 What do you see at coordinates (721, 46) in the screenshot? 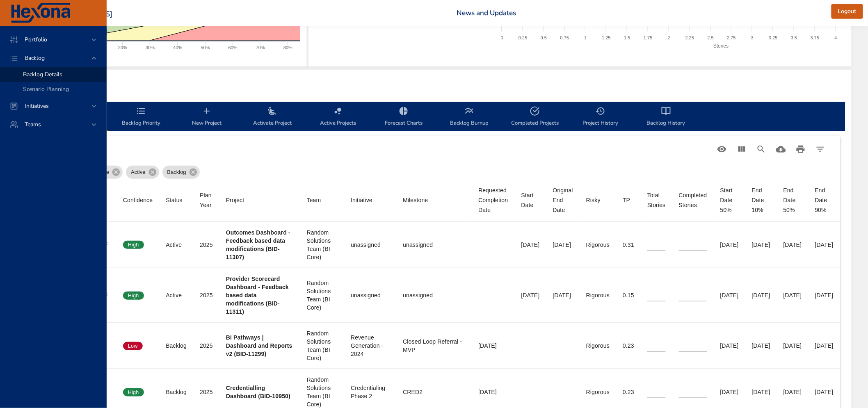
I see `text: Stories` at bounding box center [721, 46].